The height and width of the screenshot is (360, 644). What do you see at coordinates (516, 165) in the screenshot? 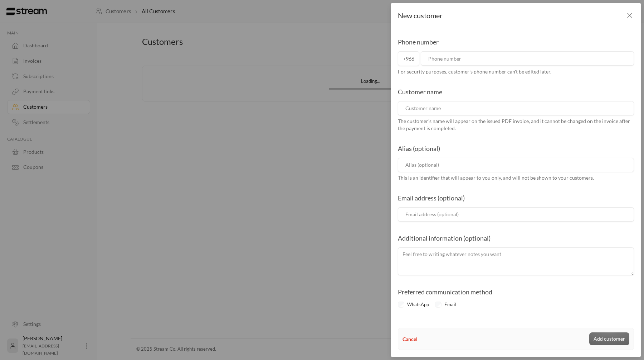
I see `input: Alias (optional)` at bounding box center [516, 165].